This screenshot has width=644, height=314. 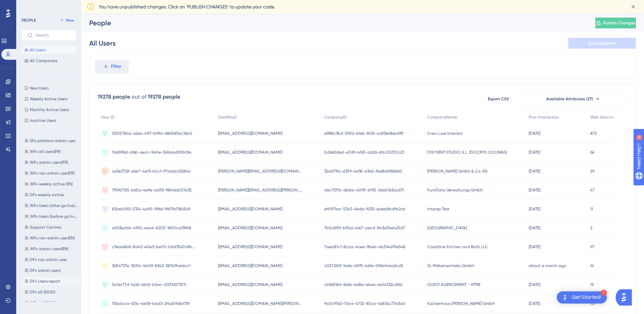 What do you see at coordinates (363, 171) in the screenshot?
I see `span: 32a671fa-d359-4d18-a346-3468d6986660` at bounding box center [363, 171].